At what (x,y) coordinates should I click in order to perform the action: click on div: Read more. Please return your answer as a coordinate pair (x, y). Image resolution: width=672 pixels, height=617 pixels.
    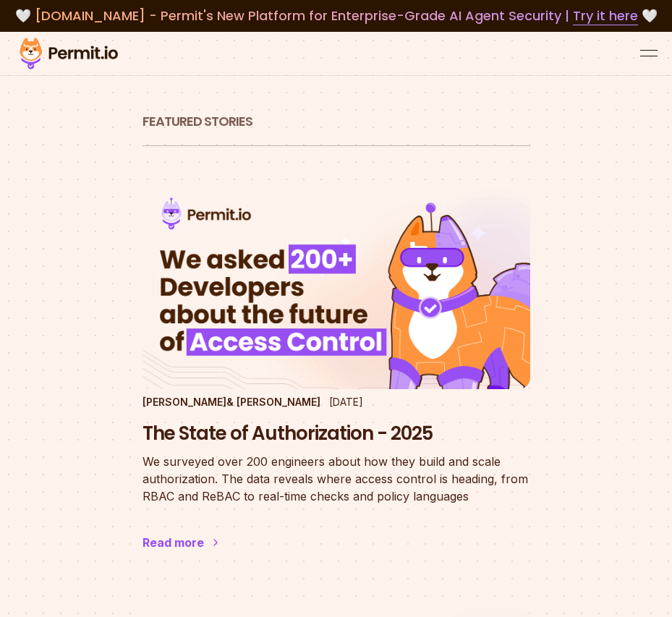
    Looking at the image, I should click on (173, 542).